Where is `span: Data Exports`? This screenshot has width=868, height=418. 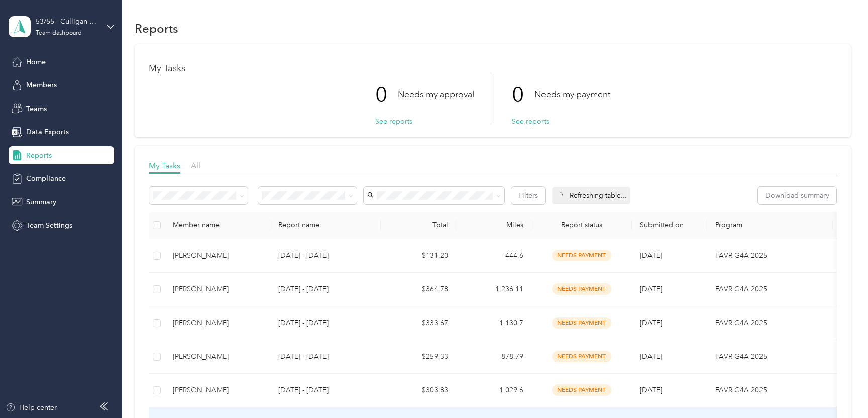 span: Data Exports is located at coordinates (47, 132).